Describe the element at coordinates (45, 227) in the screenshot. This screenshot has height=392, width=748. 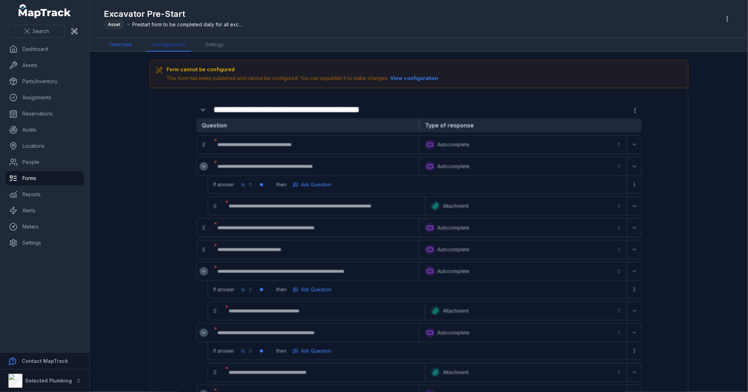
I see `a: Meters` at that location.